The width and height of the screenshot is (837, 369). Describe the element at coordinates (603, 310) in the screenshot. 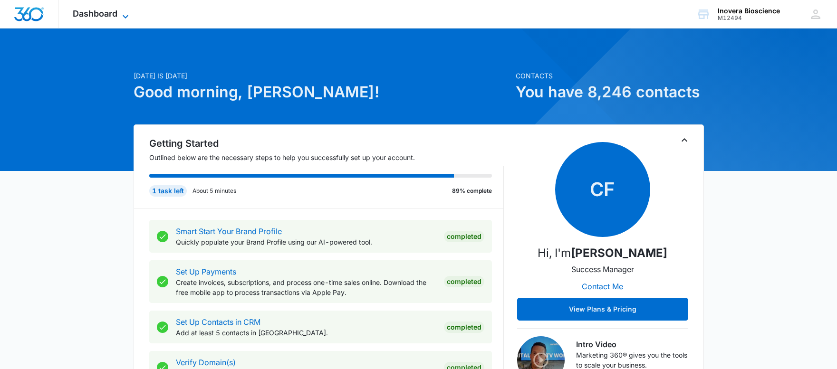

I see `button: View Plans & Pricing` at that location.